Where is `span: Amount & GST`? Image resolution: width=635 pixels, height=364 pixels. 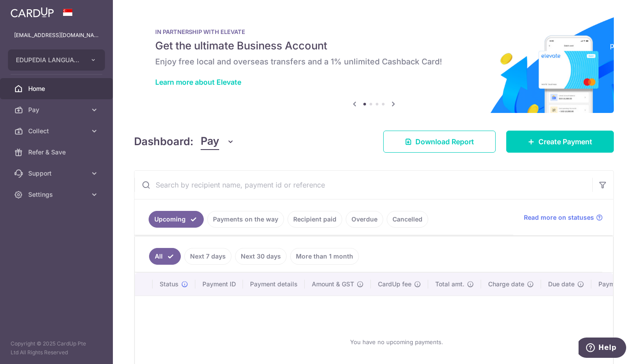
span: Amount & GST is located at coordinates (333, 284).